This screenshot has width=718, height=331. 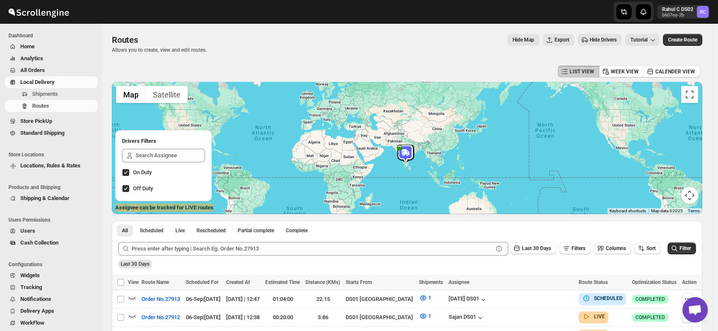 I want to click on span: Action, so click(x=689, y=282).